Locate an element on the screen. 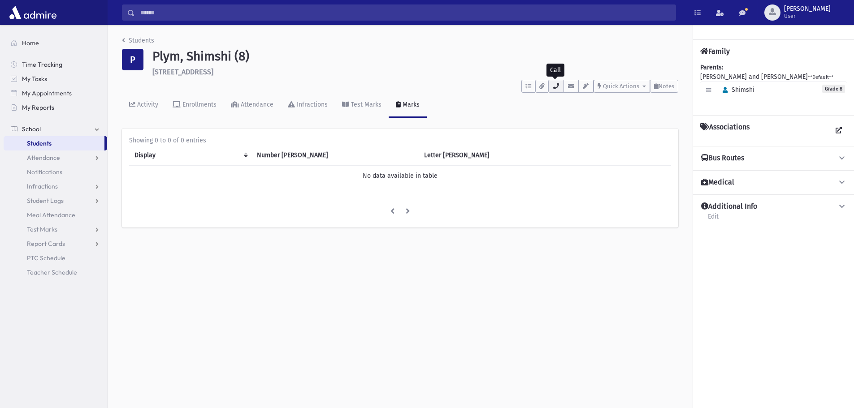 The width and height of the screenshot is (854, 408). h4: Medical is located at coordinates (718, 182).